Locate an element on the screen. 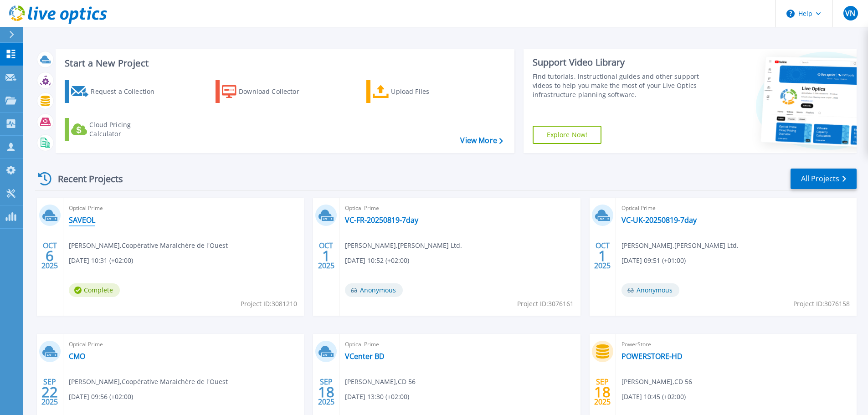 The image size is (868, 415). a: Cloud Pricing Calculator is located at coordinates (115, 129).